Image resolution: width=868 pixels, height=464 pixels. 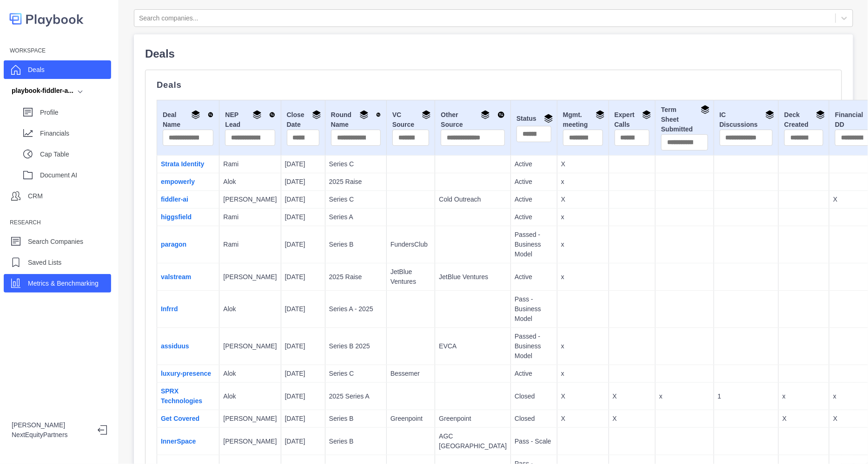 What do you see at coordinates (356, 346) in the screenshot?
I see `p: Series B 2025` at bounding box center [356, 346].